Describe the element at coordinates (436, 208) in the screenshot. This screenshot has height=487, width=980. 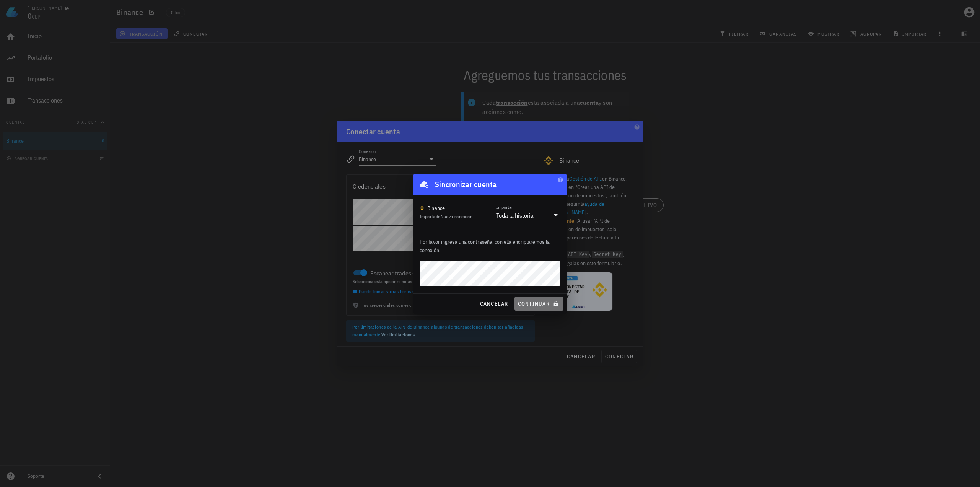
I see `div: Binance` at that location.